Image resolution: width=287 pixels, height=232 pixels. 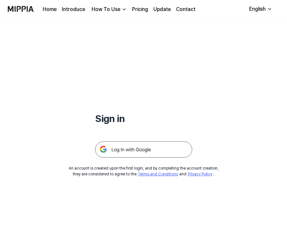 I want to click on button: English, so click(x=259, y=9).